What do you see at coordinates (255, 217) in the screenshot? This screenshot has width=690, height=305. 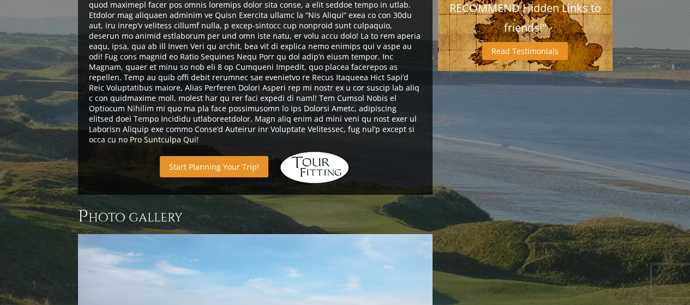 I see `h3: Photo Gallery` at bounding box center [255, 217].